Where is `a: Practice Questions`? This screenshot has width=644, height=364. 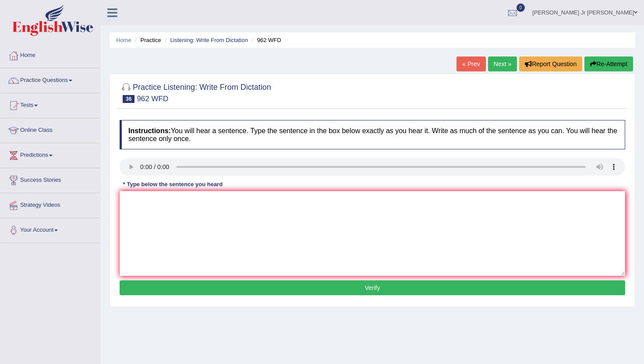
a: Practice Questions is located at coordinates (51, 80).